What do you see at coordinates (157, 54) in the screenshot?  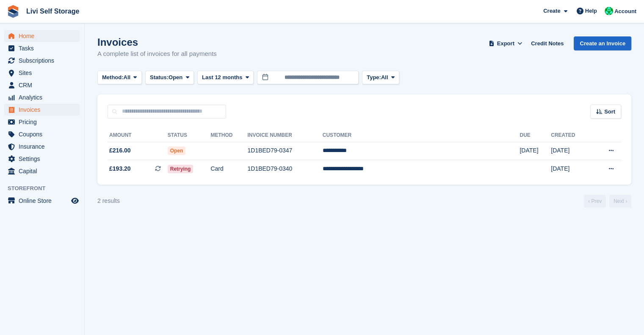 I see `p: A complete list of invoices for all payments` at bounding box center [157, 54].